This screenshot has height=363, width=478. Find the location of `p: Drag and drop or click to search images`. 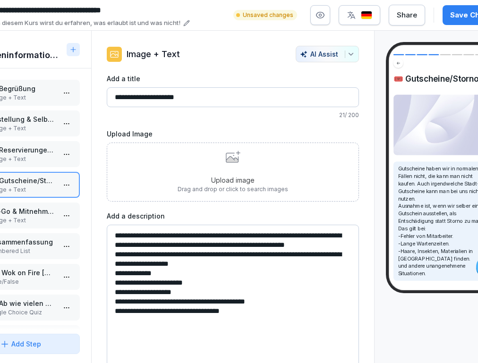

p: Drag and drop or click to search images is located at coordinates (233, 189).